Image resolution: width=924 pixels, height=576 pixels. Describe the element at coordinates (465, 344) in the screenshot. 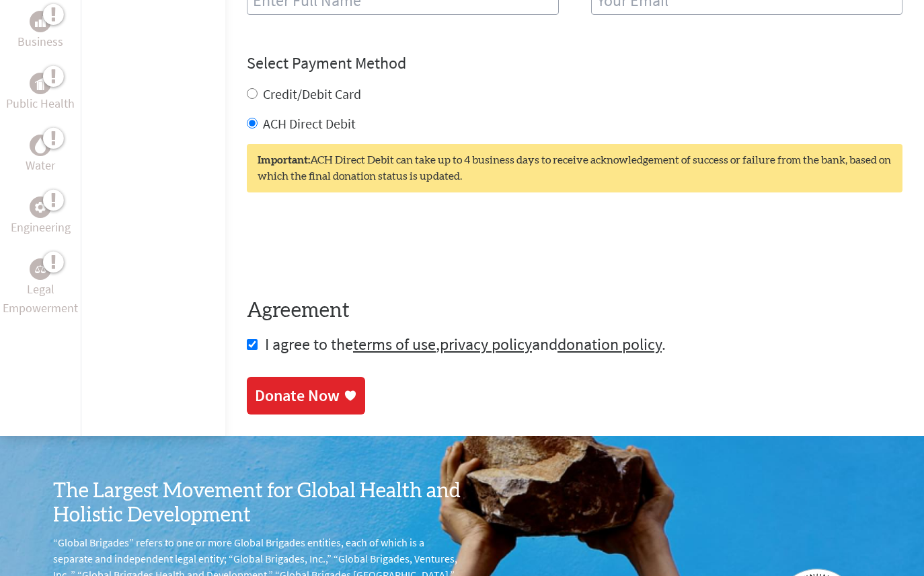

I see `span: I agree to the , and .` at that location.